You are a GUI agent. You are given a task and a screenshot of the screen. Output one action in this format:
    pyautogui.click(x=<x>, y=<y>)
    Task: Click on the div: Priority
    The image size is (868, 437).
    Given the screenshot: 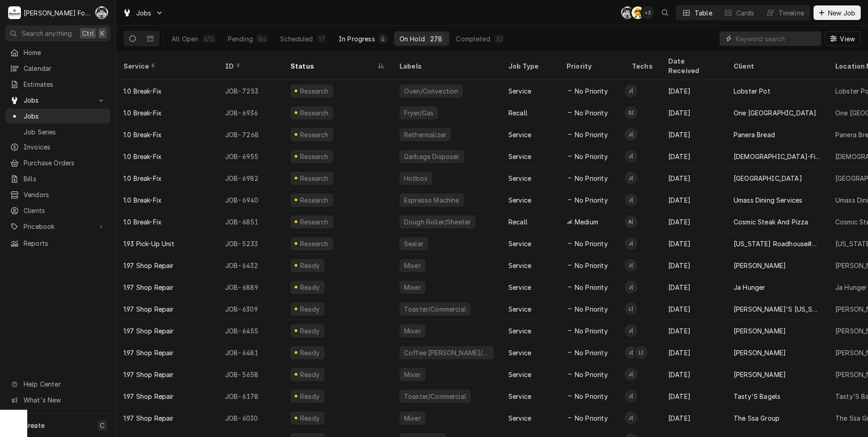 What is the action you would take?
    pyautogui.click(x=591, y=66)
    